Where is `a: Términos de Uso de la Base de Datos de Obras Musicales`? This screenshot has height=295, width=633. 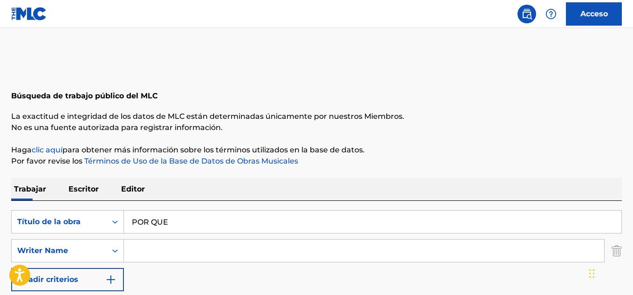
a: Términos de Uso de la Base de Datos de Obras Musicales is located at coordinates (190, 161).